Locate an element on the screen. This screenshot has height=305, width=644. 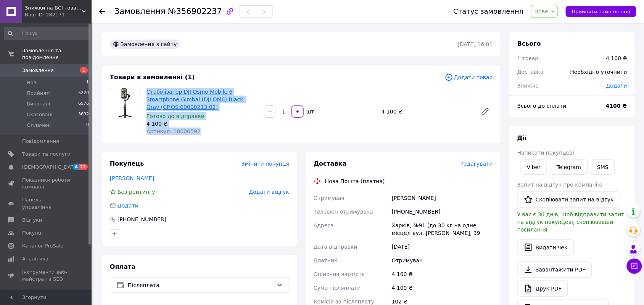
span: Знижки на ВСІ товари // Магазин фото відео техніки zaDeshevo.com.ua is located at coordinates (53, 8).